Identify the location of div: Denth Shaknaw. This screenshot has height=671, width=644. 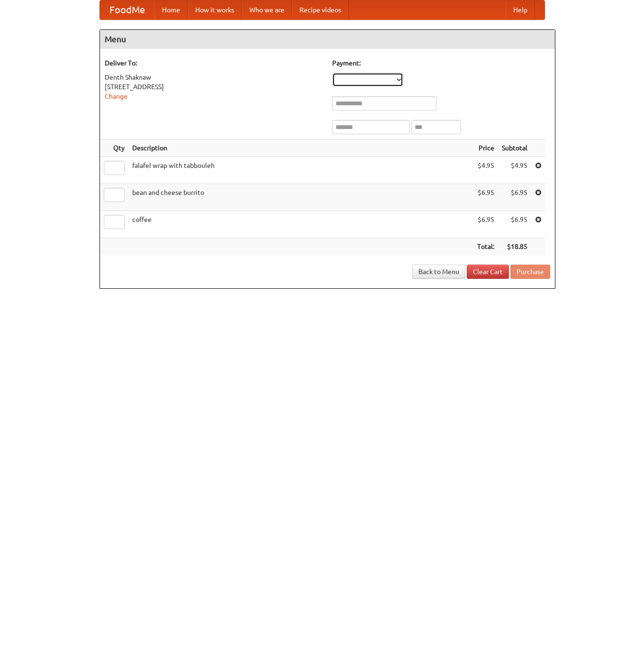
(214, 78).